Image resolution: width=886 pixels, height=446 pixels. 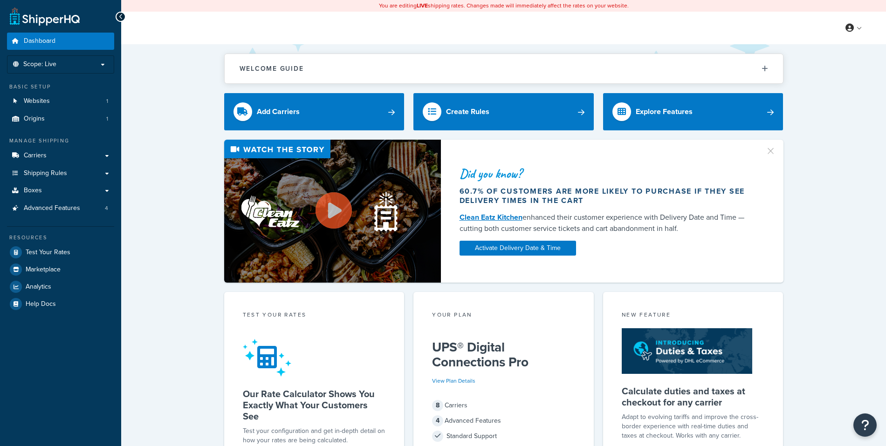 What do you see at coordinates (422, 6) in the screenshot?
I see `b: LIVE` at bounding box center [422, 6].